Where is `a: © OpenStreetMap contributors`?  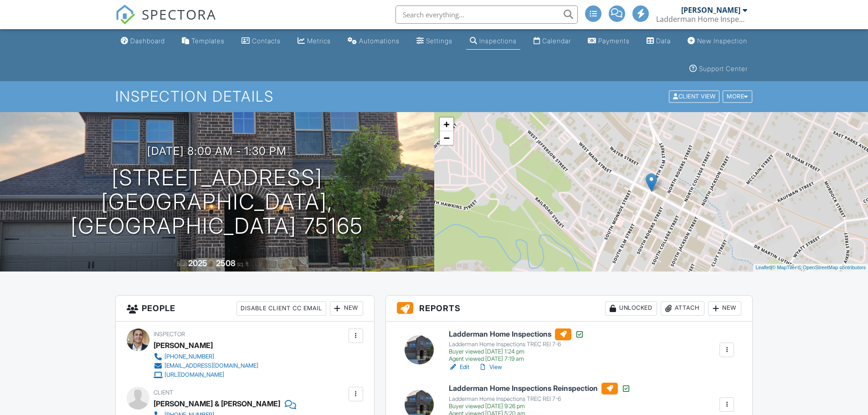
a: © OpenStreetMap contributors is located at coordinates (832, 268).